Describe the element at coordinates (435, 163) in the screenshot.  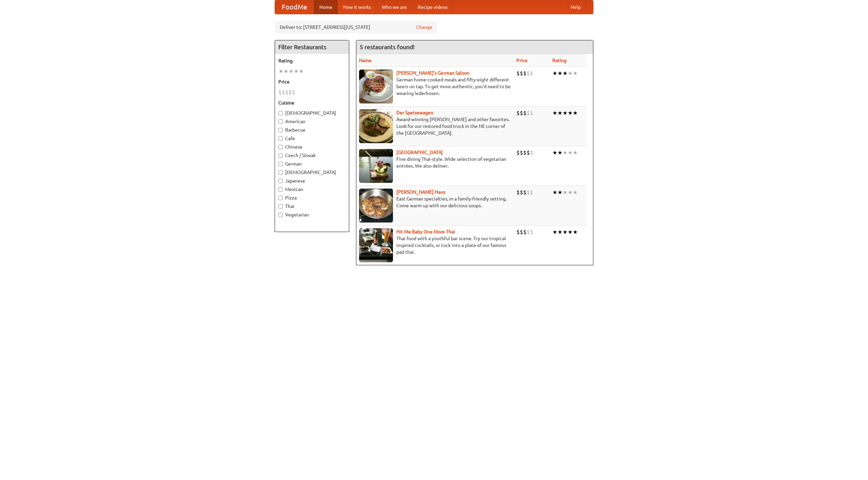
I see `p: Fine dining Thai-style. Wide selection of vegetarian entrées. We also deliver.` at that location.